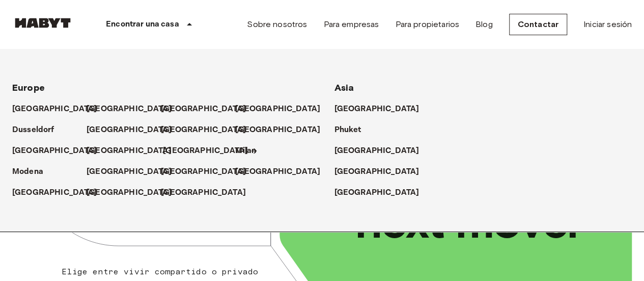 The image size is (644, 281). I want to click on img: Habyt, so click(43, 23).